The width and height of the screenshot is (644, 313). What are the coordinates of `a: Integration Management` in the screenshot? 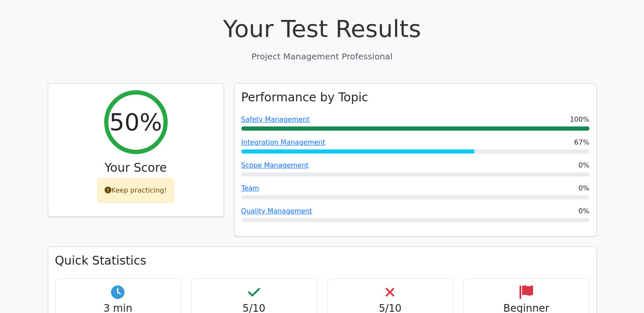 It's located at (283, 142).